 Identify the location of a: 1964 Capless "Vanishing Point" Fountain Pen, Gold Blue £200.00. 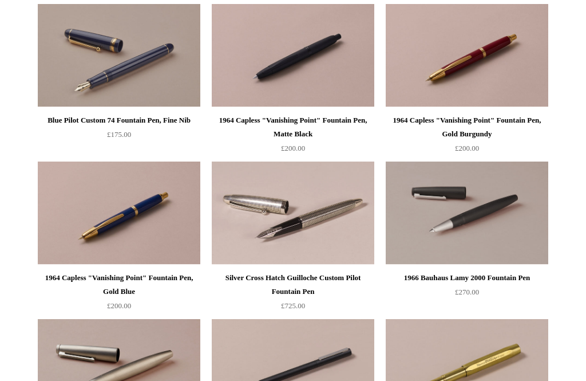
(119, 294).